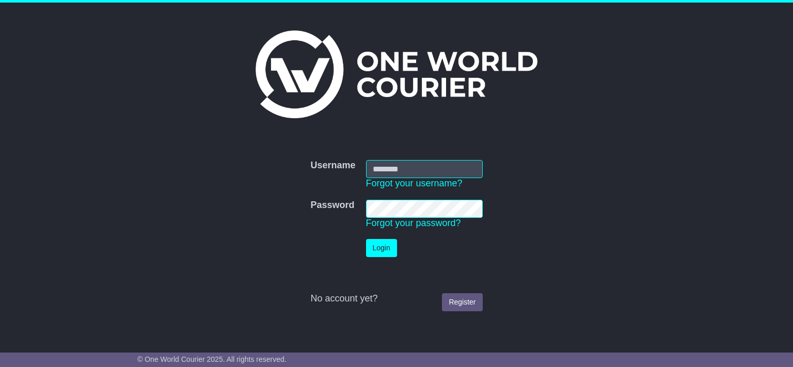 The image size is (793, 367). I want to click on button: Login, so click(382, 248).